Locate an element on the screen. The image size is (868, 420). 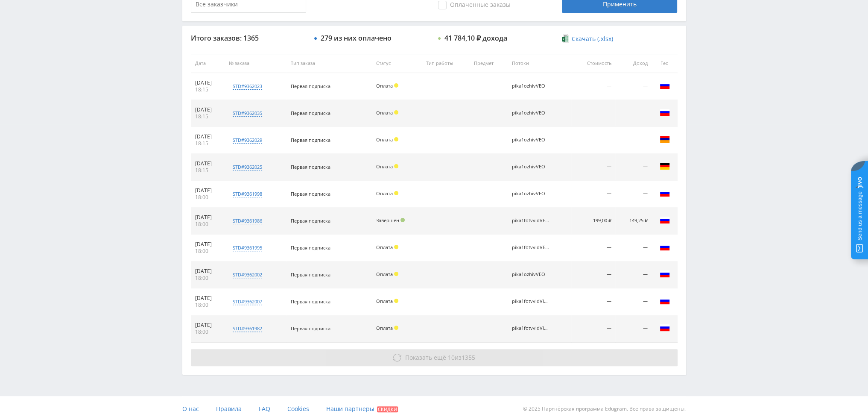
div: 279 из них оплачено is located at coordinates (356, 38).